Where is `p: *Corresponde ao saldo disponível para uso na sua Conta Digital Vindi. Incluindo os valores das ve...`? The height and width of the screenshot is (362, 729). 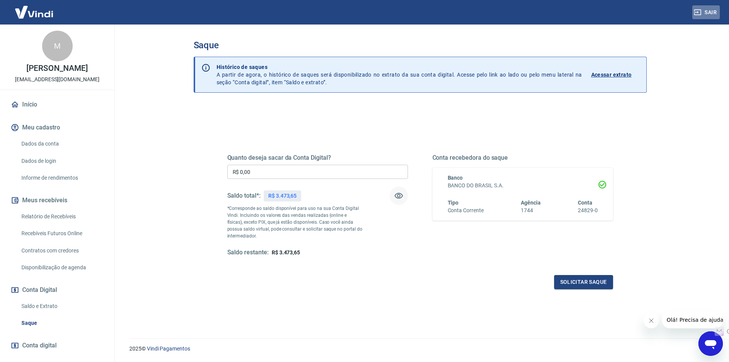
p: *Corresponde ao saldo disponível para uso na sua Conta Digital Vindi. Incluindo os valores das ve... is located at coordinates (295, 222).